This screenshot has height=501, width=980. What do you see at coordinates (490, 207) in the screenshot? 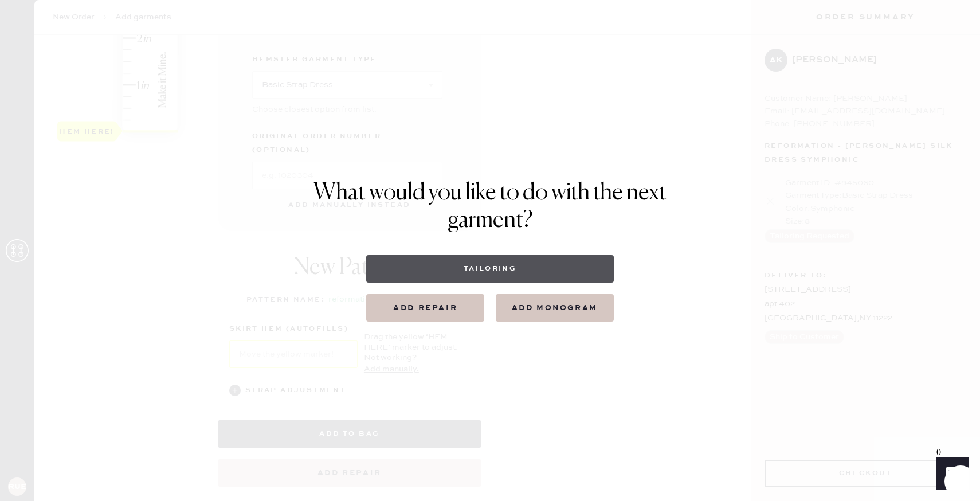
I see `h1: What would you like to do with the next garment?` at bounding box center [490, 207].